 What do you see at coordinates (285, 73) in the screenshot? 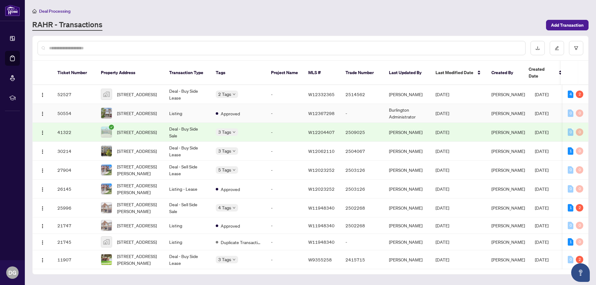
I see `th: Project Name` at bounding box center [285, 73].